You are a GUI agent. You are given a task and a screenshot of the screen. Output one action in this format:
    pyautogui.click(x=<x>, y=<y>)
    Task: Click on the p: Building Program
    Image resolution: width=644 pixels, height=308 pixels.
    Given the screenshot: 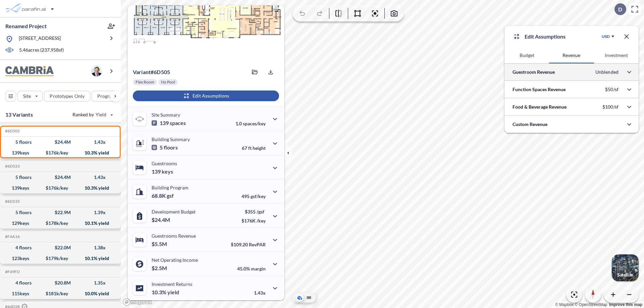 What is the action you would take?
    pyautogui.click(x=170, y=187)
    